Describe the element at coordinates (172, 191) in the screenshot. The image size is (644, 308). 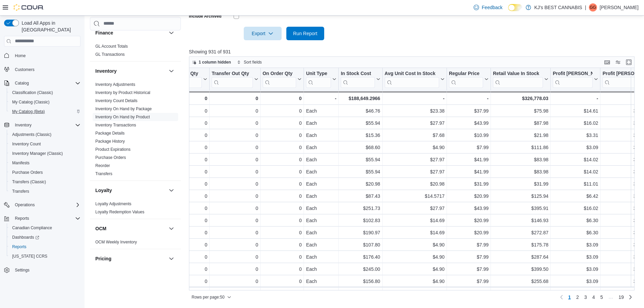
I see `button: Loyalty` at that location.